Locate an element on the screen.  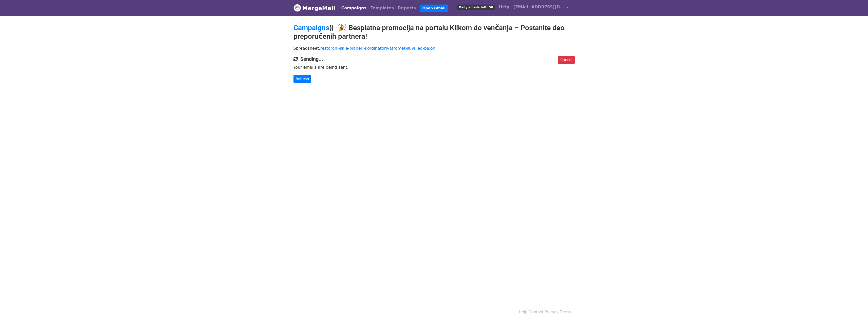
a: Privacy is located at coordinates (552, 312).